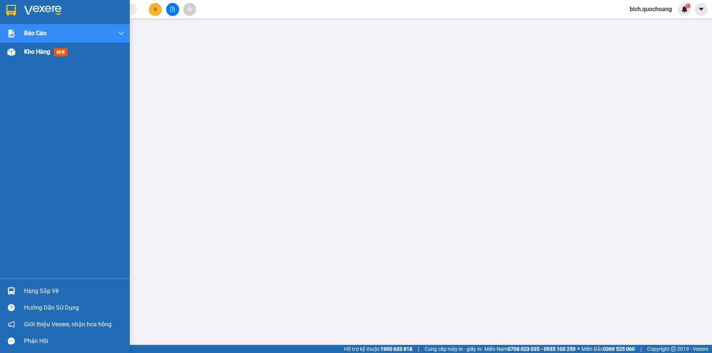 Image resolution: width=712 pixels, height=353 pixels. Describe the element at coordinates (60, 52) in the screenshot. I see `span: mới` at that location.